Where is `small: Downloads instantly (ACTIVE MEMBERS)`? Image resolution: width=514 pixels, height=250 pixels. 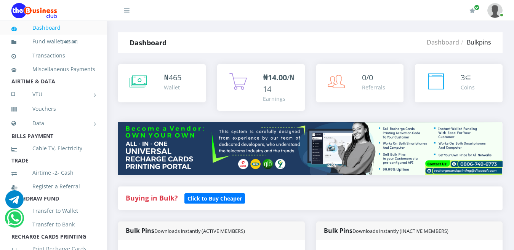 small: Downloads instantly (ACTIVE MEMBERS) is located at coordinates (200, 231).